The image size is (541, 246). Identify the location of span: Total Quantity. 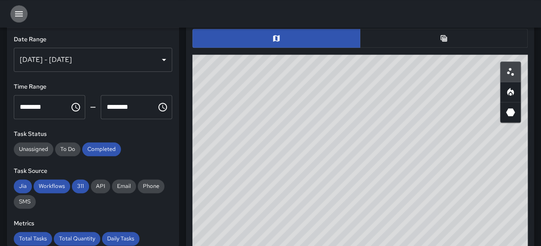
(77, 238).